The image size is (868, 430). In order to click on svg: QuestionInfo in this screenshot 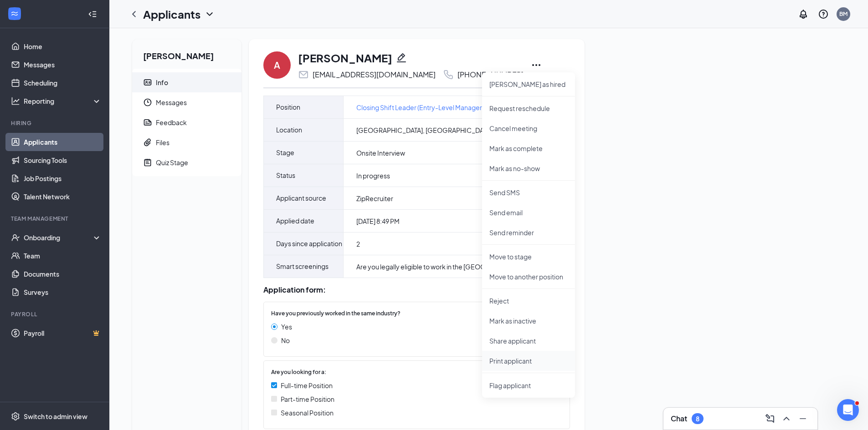, I will do `click(823, 14)`.